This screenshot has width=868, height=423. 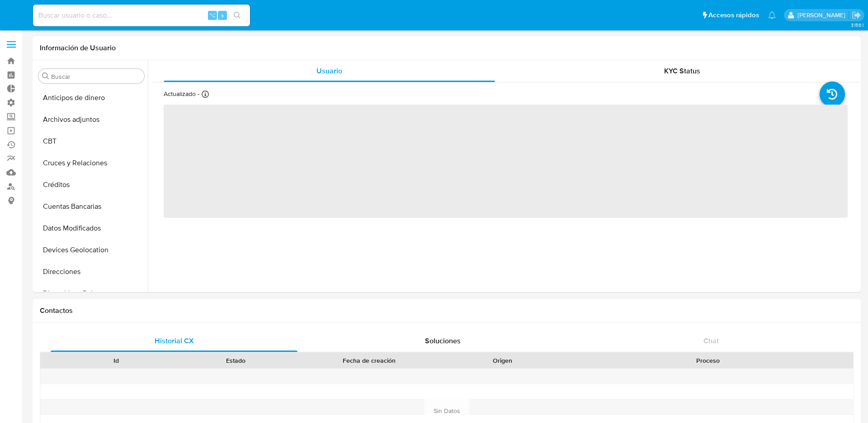 What do you see at coordinates (823, 15) in the screenshot?
I see `p: eric.malcangi@mercadolibre.com` at bounding box center [823, 15].